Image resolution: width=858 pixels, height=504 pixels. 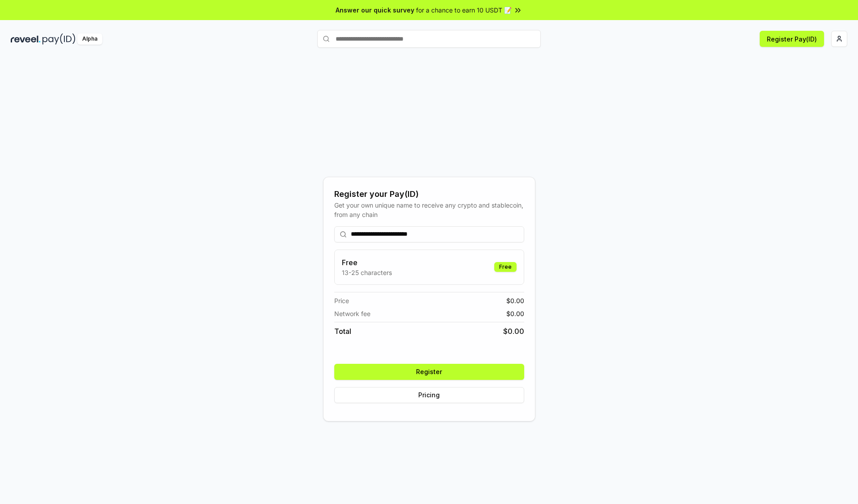 What do you see at coordinates (90, 39) in the screenshot?
I see `div: Alpha` at bounding box center [90, 39].